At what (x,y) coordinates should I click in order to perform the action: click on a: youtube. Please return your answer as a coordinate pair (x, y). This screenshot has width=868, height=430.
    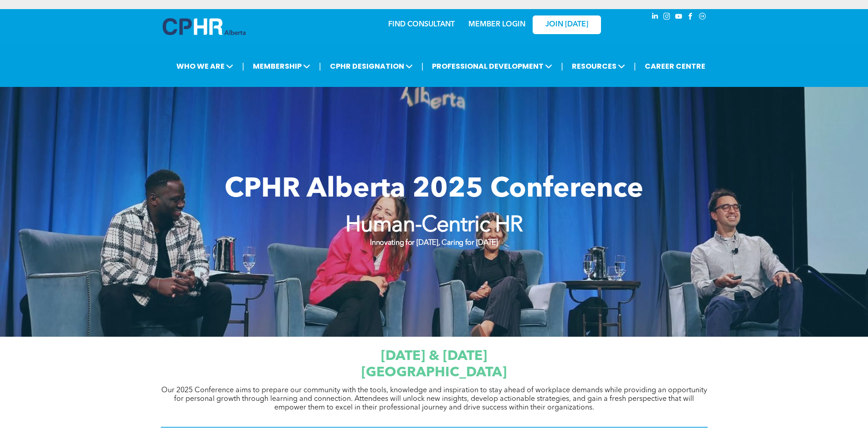
    Looking at the image, I should click on (679, 17).